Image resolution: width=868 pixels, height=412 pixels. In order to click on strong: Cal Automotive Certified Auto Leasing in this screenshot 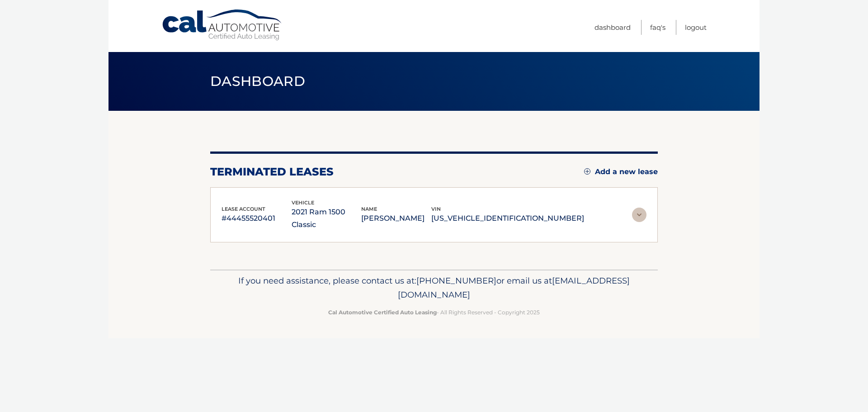, I will do `click(383, 313)`.